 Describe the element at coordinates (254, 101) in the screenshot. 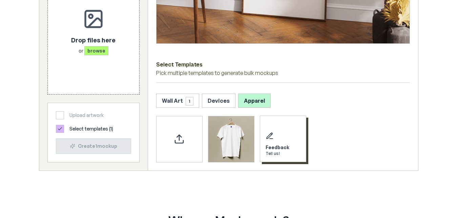

I see `button: Apparel` at that location.